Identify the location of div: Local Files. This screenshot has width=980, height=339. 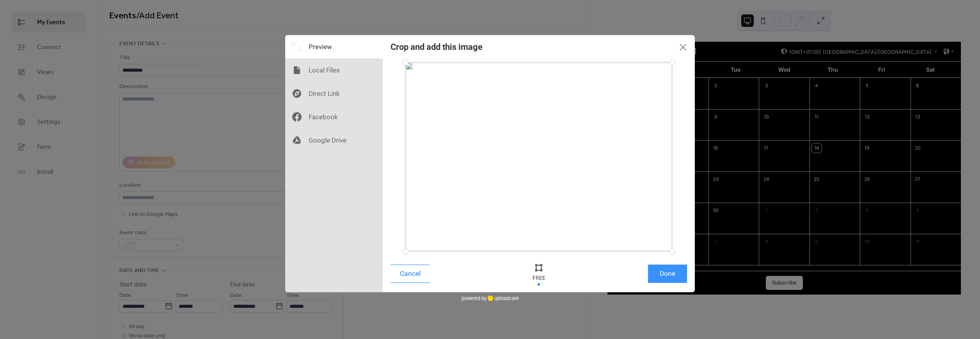
(334, 70).